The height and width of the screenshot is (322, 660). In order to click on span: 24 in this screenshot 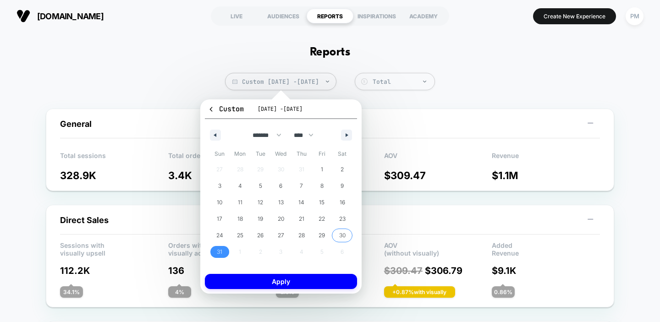, I will do `click(220, 236)`.